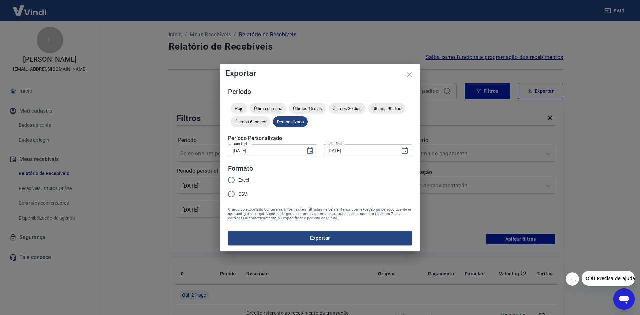  I want to click on span: Olá! Precisa de ajuda?, so click(30, 7).